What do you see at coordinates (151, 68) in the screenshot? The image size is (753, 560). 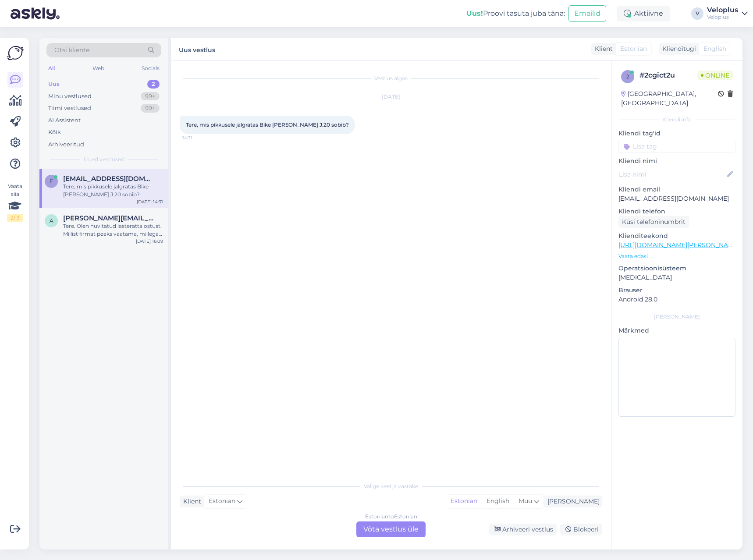 I see `div: Socials` at bounding box center [151, 68].